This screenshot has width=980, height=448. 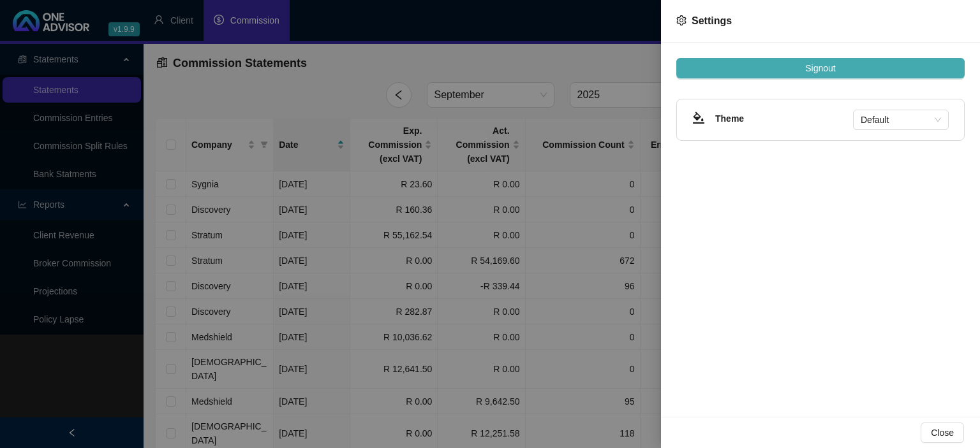 What do you see at coordinates (784, 119) in the screenshot?
I see `h4: Theme` at bounding box center [784, 119].